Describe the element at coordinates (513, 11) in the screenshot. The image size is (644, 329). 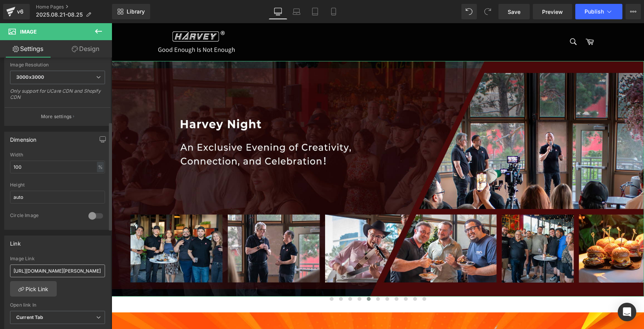
I see `span: Save` at that location.